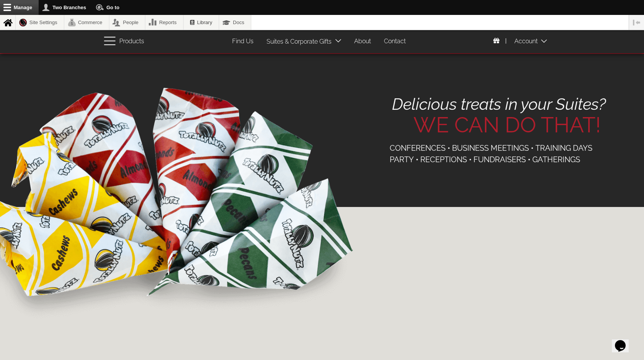 This screenshot has height=360, width=644. Describe the element at coordinates (164, 22) in the screenshot. I see `a: Reports` at that location.